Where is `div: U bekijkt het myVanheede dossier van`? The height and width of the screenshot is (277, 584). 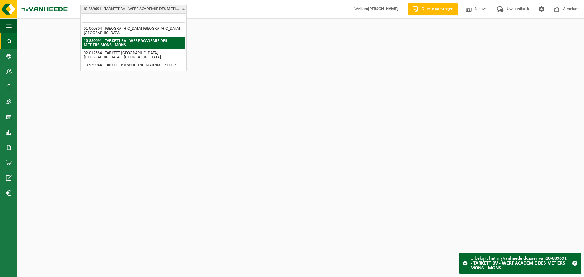
div: U bekijkt het myVanheede dossier van is located at coordinates (520, 264).